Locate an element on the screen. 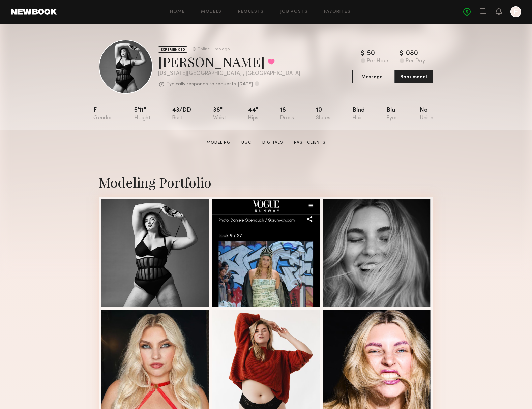 This screenshot has height=409, width=532. button: Book model is located at coordinates (413, 77).